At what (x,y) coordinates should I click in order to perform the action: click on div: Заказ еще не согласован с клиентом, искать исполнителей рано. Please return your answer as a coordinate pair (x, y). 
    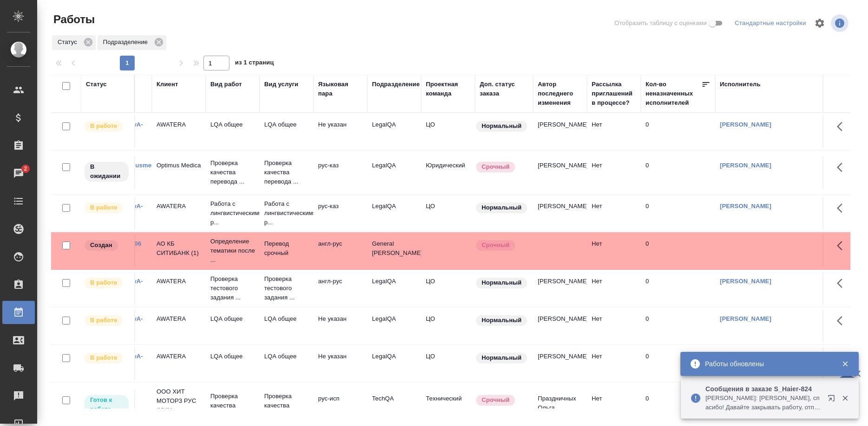
    Looking at the image, I should click on (106, 246).